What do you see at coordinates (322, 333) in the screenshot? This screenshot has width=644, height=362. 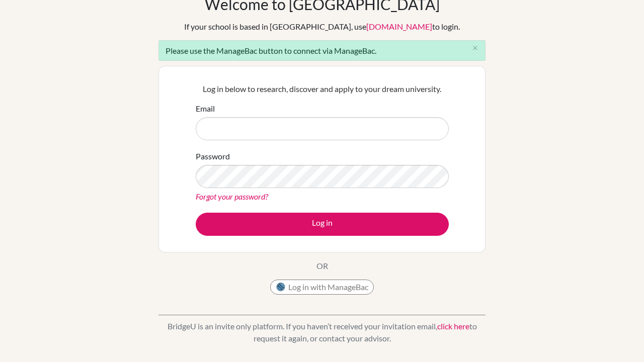 I see `p: BridgeU is an invite only platform. If you haven’t received your invitation email, to request it ...` at bounding box center [322, 333].